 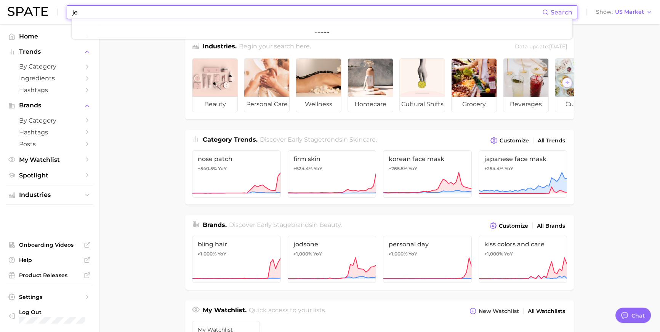 I want to click on span: personal care, so click(x=267, y=104).